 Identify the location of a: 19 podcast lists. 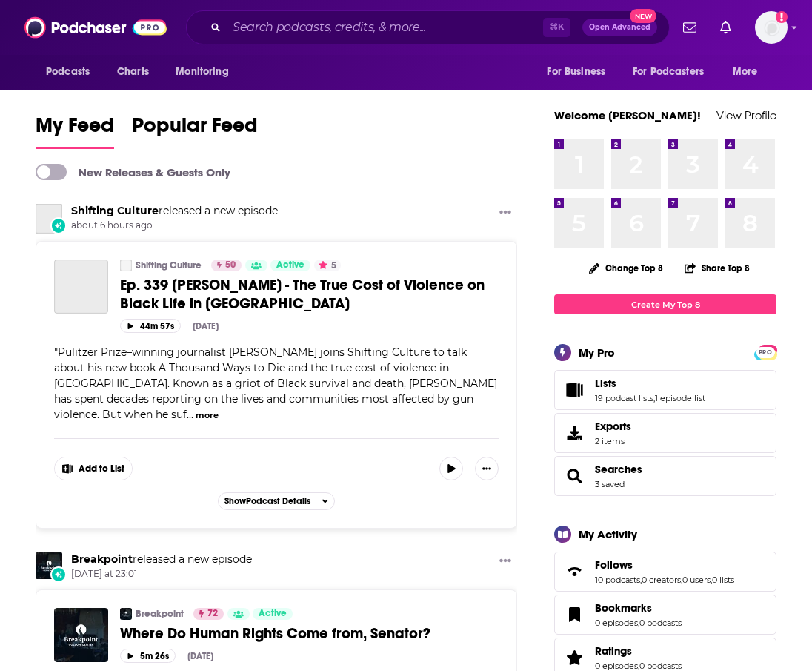
(624, 398).